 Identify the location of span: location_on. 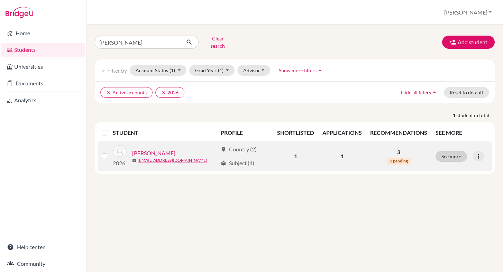
(224, 149).